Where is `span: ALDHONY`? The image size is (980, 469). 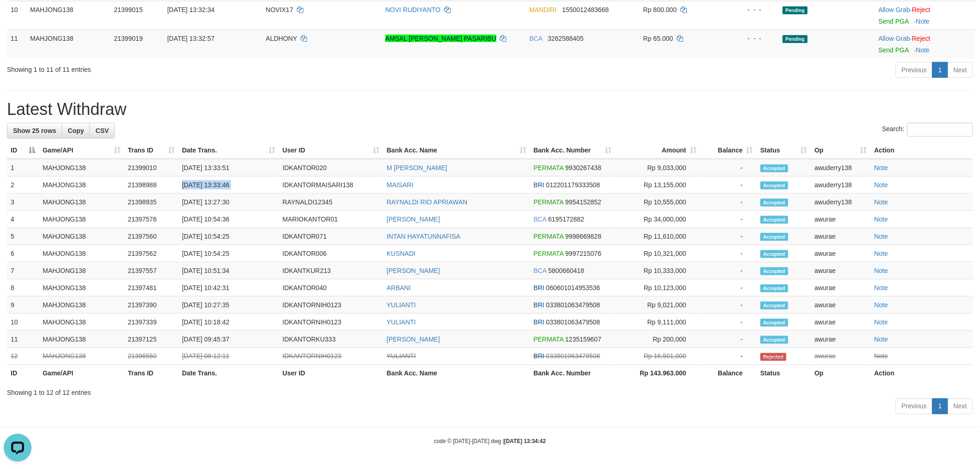 span: ALDHONY is located at coordinates (281, 38).